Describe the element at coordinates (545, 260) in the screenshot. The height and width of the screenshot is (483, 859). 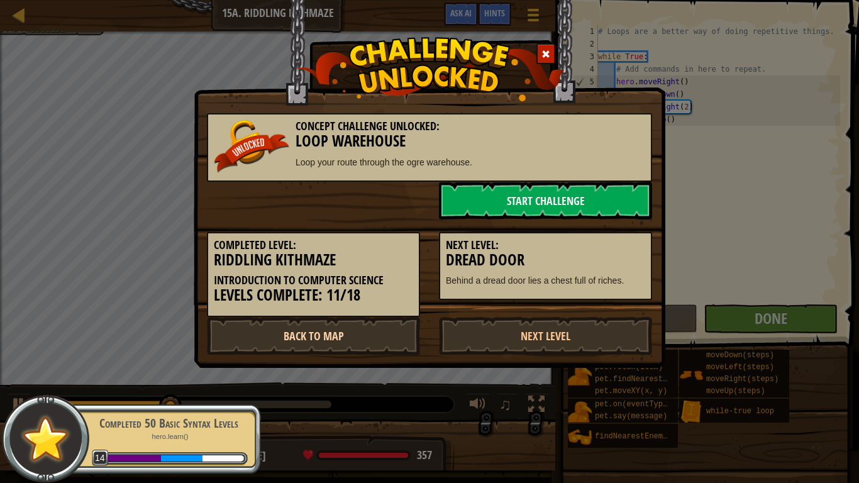
I see `h3: Dread Door` at that location.